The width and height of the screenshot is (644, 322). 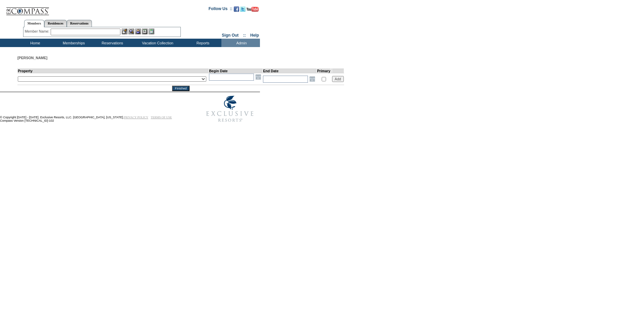 I want to click on a: Subscribe to our YouTube Channel, so click(x=253, y=10).